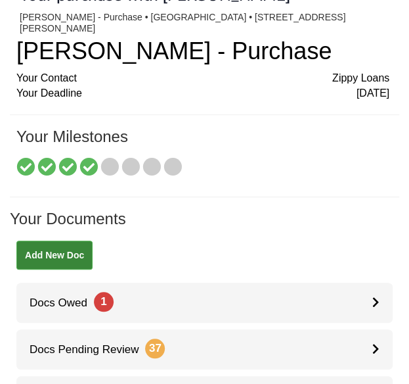 The width and height of the screenshot is (409, 384). What do you see at coordinates (204, 349) in the screenshot?
I see `a: Docs Pending Review37` at bounding box center [204, 349].